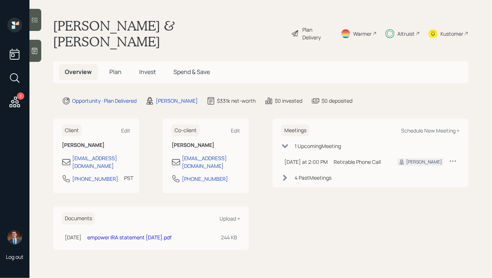  I want to click on div: Kustomer, so click(452, 34).